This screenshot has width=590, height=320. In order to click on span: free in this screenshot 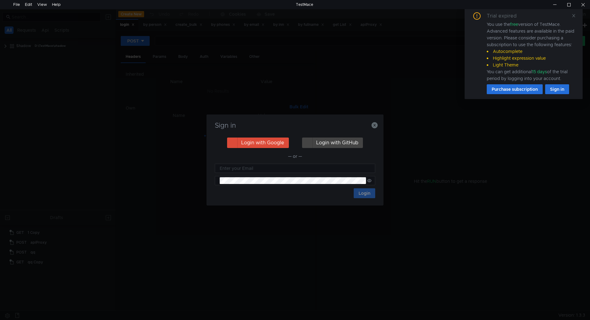, I will do `click(515, 24)`.